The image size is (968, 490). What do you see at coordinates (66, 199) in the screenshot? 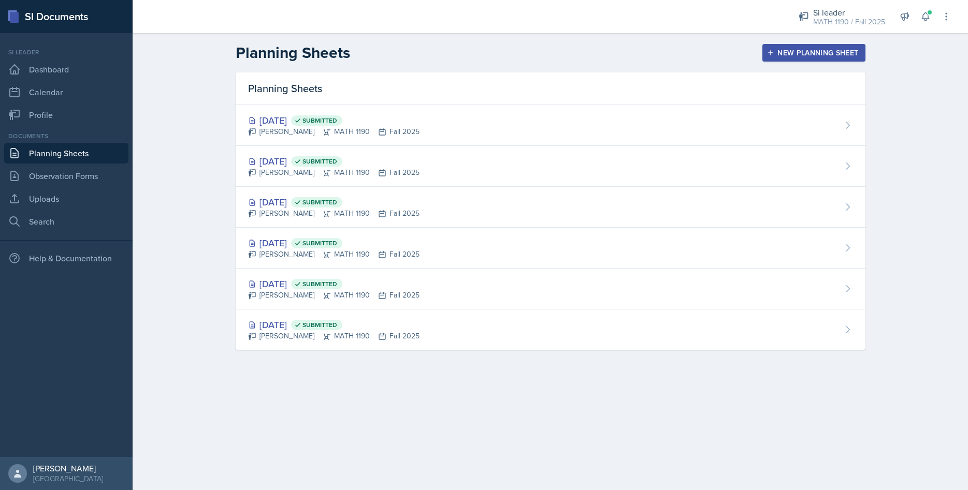
I see `a: Uploads` at bounding box center [66, 199].